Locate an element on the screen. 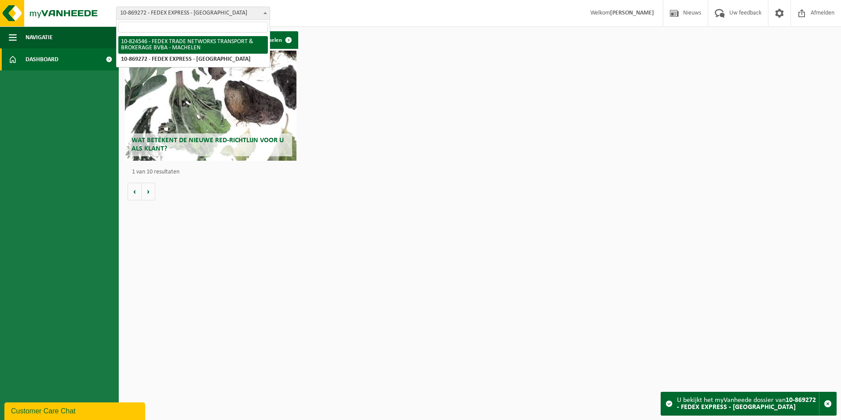  a: Wat betekent de nieuwe RED-richtlijn voor u als klant? is located at coordinates (211, 106).